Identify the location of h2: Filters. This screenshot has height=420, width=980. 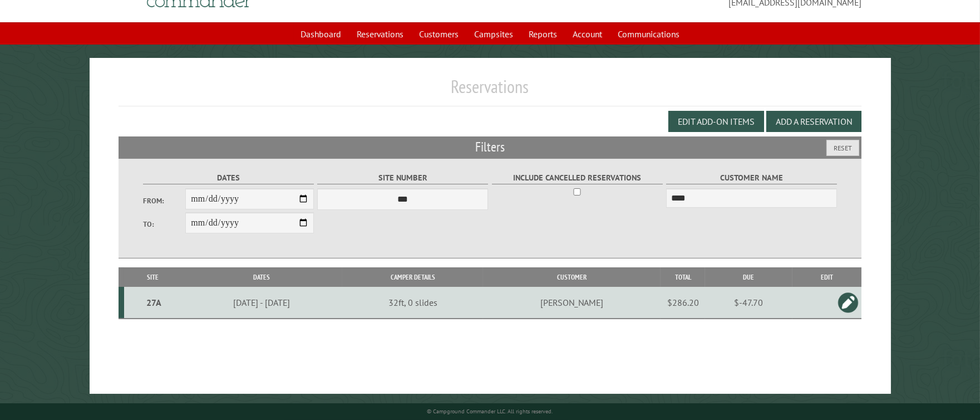
(490, 147).